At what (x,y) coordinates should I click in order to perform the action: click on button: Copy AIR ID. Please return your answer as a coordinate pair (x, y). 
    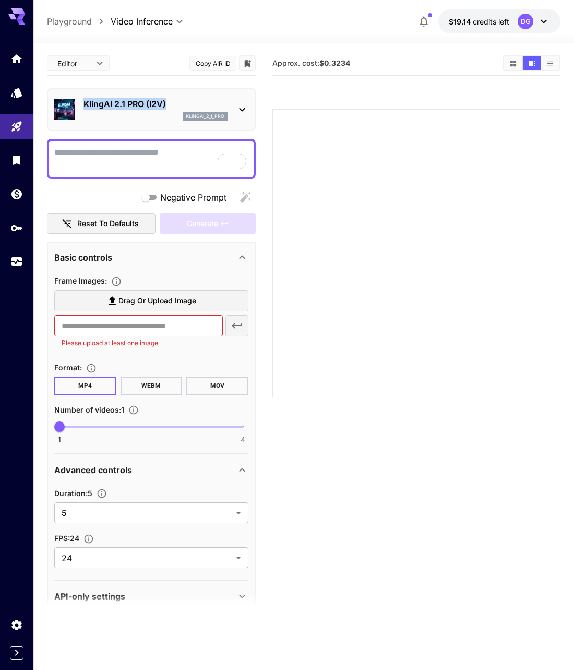
    Looking at the image, I should click on (213, 63).